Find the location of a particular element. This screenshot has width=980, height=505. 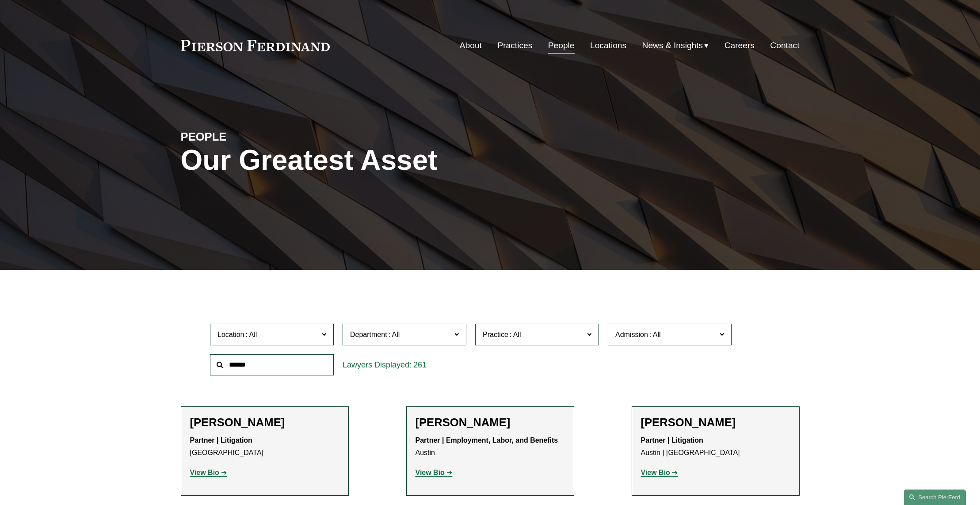

span: 261 is located at coordinates (420, 364).